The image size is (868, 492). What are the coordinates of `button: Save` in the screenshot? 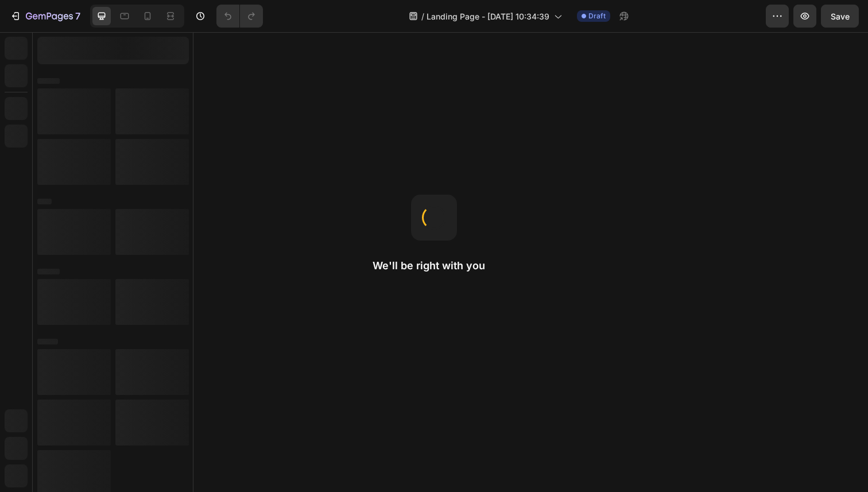 It's located at (839, 16).